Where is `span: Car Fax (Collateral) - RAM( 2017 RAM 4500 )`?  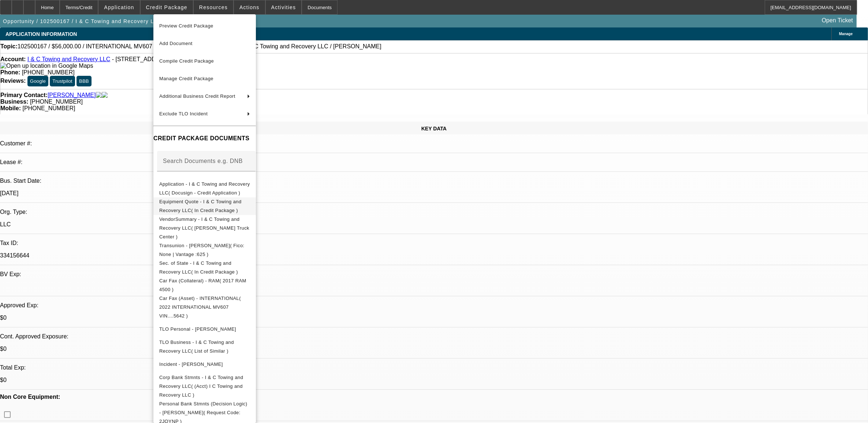 span: Car Fax (Collateral) - RAM( 2017 RAM 4500 ) is located at coordinates (203, 284).